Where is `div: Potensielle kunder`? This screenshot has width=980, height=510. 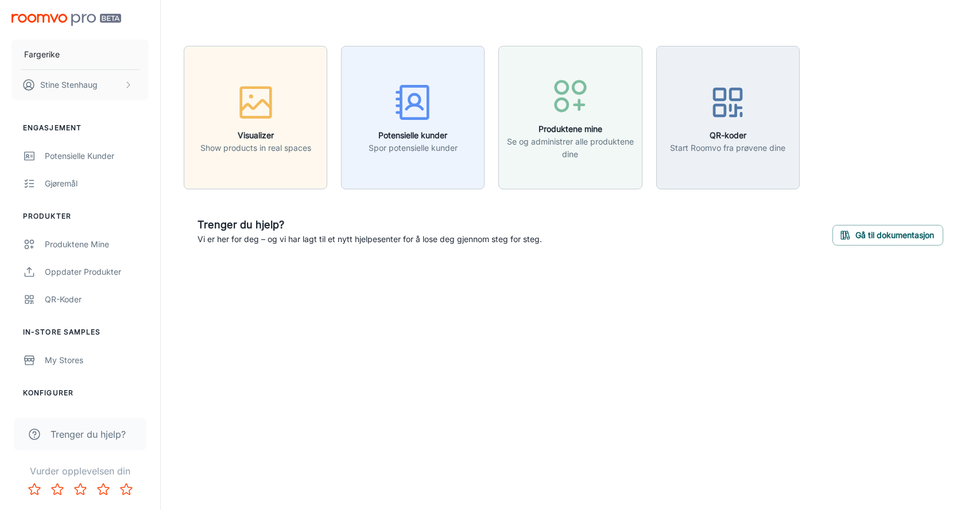
div: Potensielle kunder is located at coordinates (96, 156).